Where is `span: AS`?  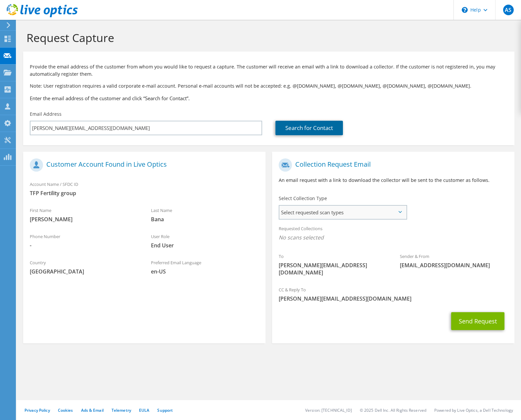 span: AS is located at coordinates (509, 10).